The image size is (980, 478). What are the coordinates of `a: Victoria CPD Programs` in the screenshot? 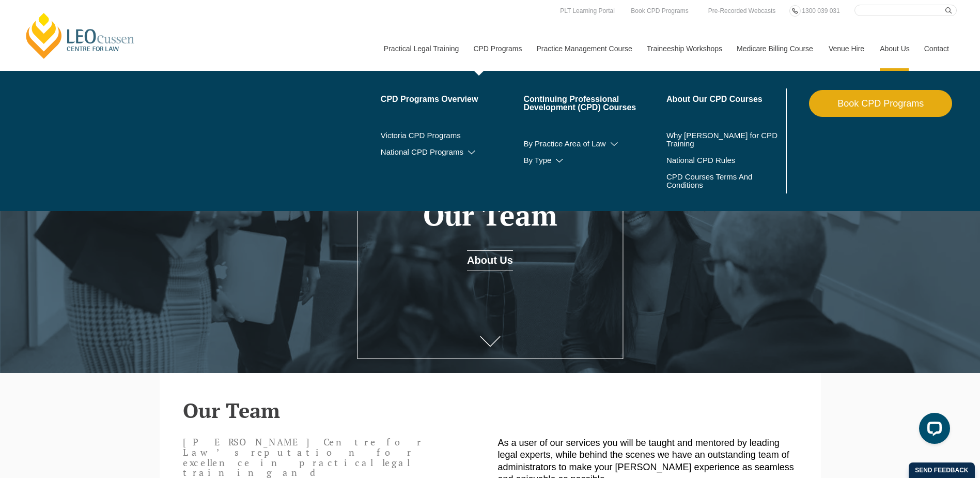 It's located at (452, 135).